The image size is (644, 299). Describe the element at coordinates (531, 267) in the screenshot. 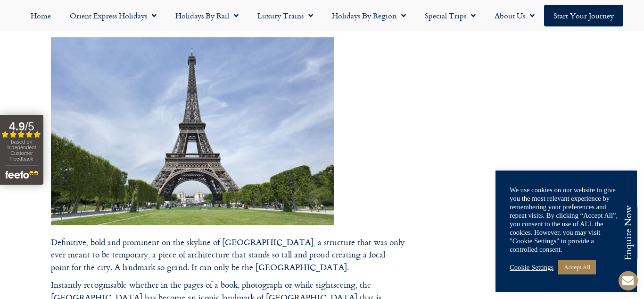

I see `a: Cookie Settings` at that location.